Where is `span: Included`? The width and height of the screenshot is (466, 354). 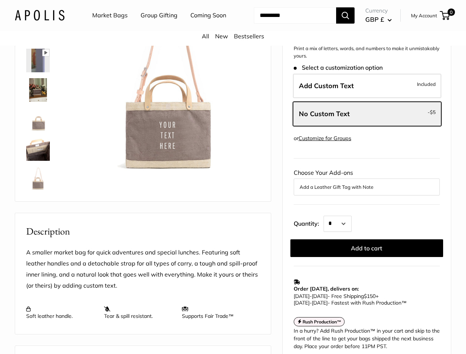
span: Included is located at coordinates (426, 84).